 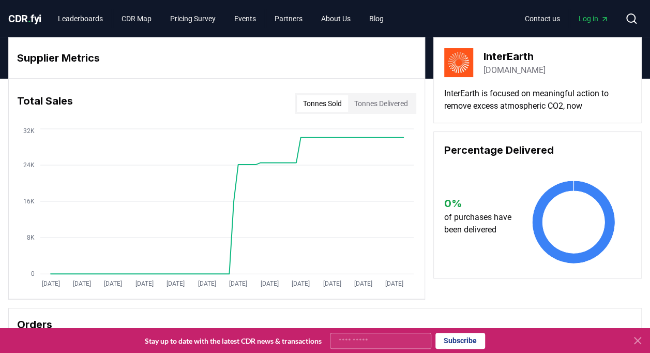 What do you see at coordinates (29, 201) in the screenshot?
I see `tspan: 16K` at bounding box center [29, 201].